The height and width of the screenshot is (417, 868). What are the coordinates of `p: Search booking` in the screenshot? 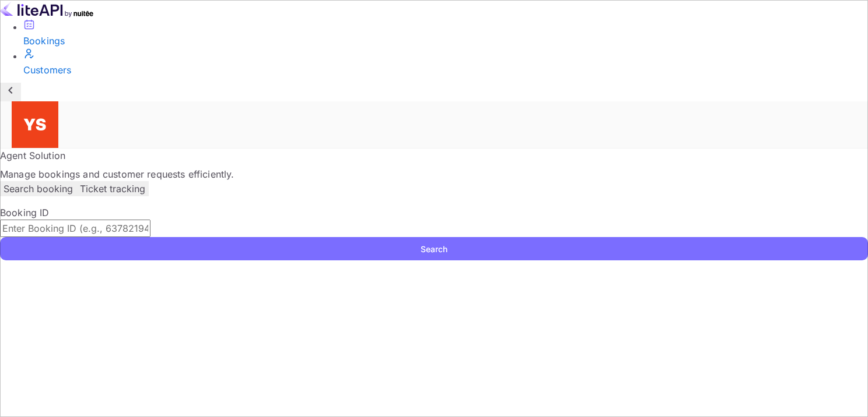 It's located at (38, 189).